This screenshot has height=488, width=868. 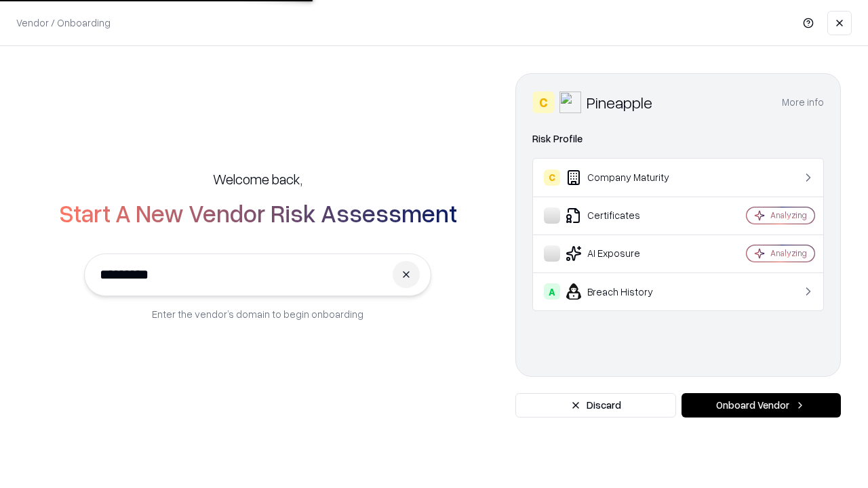 I want to click on p: Enter the vendor’s domain to begin onboarding, so click(x=257, y=314).